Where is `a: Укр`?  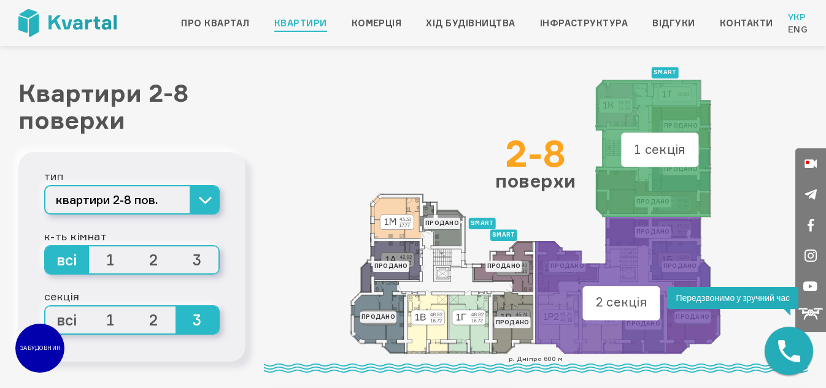
a: Укр is located at coordinates (798, 17).